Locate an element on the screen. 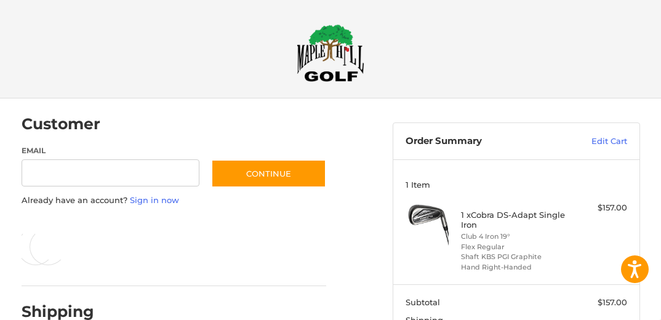  label: Email is located at coordinates (110, 151).